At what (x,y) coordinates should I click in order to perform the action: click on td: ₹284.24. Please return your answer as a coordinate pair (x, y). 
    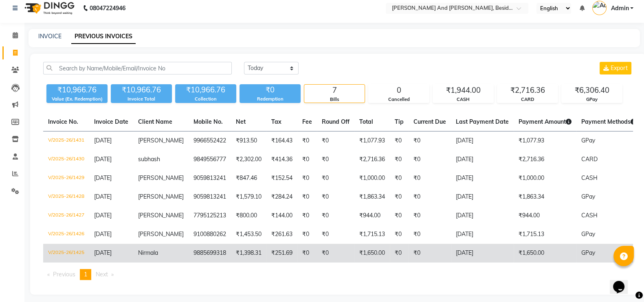
    Looking at the image, I should click on (282, 197).